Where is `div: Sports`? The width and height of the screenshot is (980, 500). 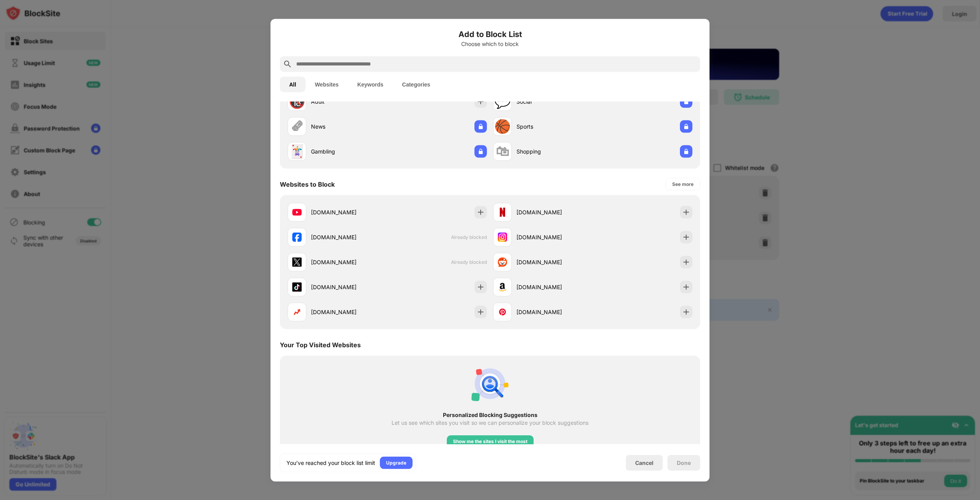 div: Sports is located at coordinates (554, 126).